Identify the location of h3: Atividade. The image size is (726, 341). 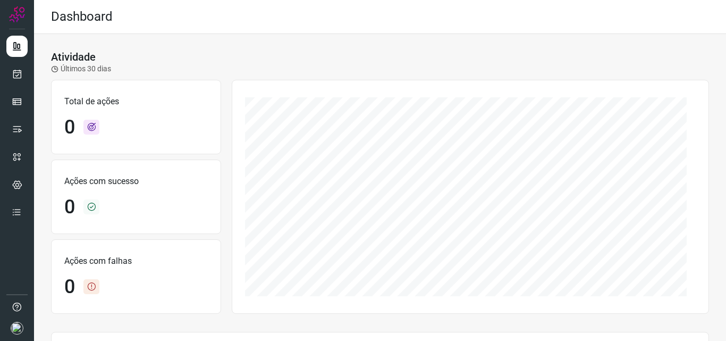
(73, 57).